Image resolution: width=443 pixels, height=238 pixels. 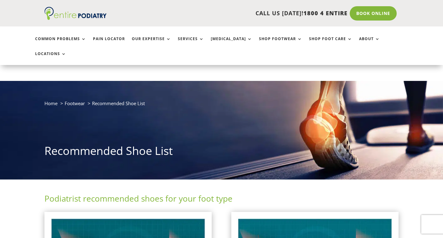 I want to click on span: Footwear, so click(x=75, y=103).